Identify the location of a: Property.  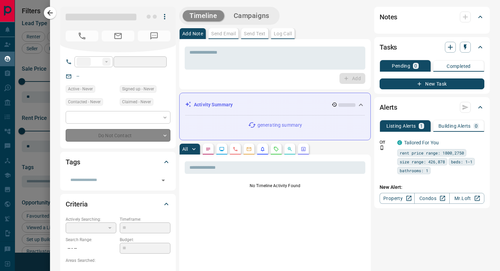
(397, 199).